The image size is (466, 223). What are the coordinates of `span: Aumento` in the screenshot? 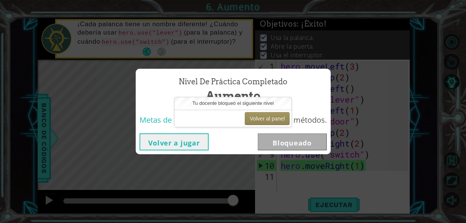 It's located at (233, 95).